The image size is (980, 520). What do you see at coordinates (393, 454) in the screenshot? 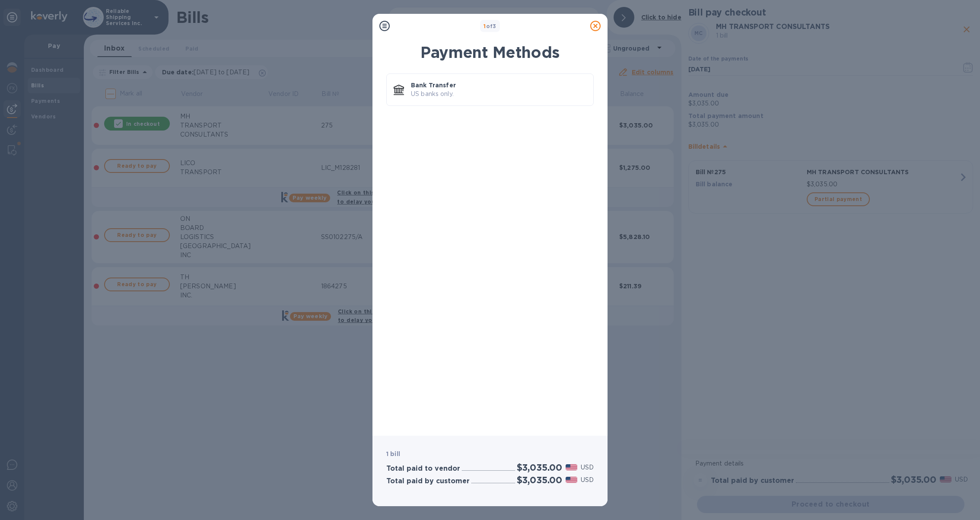
I see `b: 1 bill` at bounding box center [393, 454].